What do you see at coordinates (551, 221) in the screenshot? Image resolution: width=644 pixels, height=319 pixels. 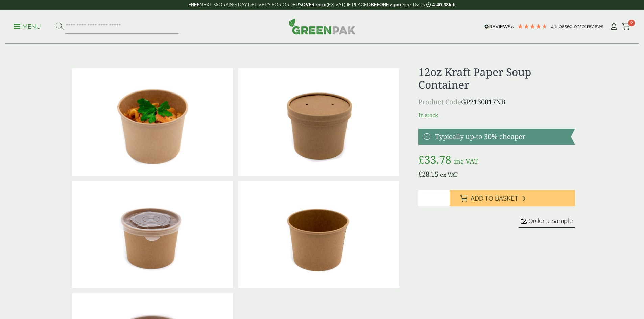 I see `span: Order a Sample` at bounding box center [551, 221].